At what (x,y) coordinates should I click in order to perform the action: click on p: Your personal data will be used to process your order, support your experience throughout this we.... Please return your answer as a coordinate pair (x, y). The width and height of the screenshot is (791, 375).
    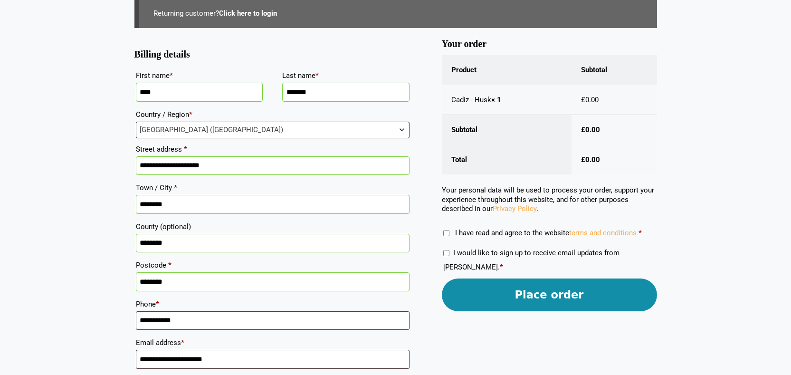
    Looking at the image, I should click on (549, 200).